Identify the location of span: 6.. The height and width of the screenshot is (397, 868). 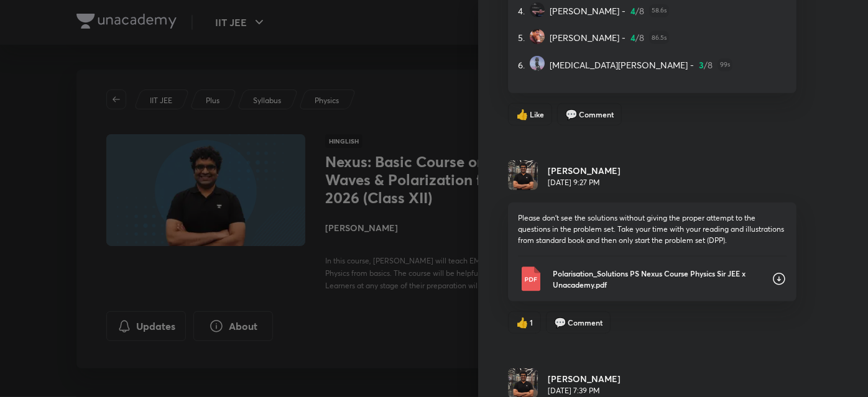
(521, 65).